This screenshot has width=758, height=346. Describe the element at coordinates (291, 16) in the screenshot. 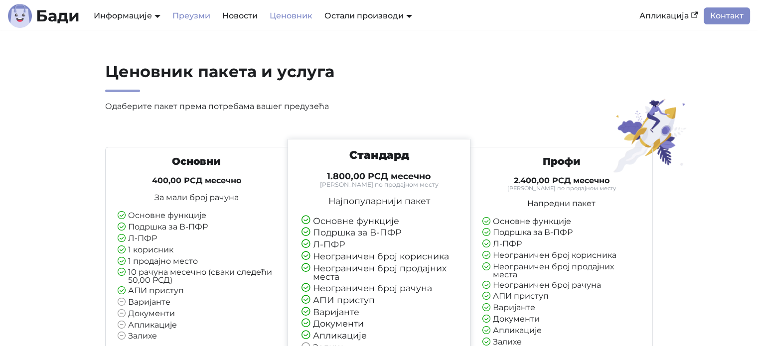

I see `a: Ценовник` at that location.